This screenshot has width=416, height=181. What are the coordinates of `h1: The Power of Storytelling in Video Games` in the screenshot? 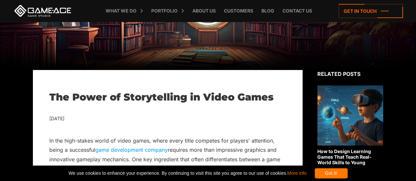 It's located at (168, 97).